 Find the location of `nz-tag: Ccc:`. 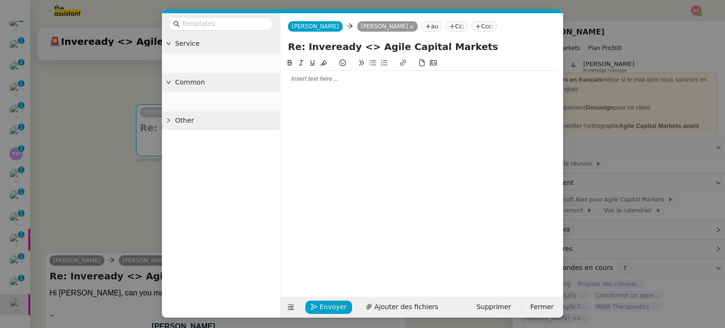

nz-tag: Ccc: is located at coordinates (485, 26).